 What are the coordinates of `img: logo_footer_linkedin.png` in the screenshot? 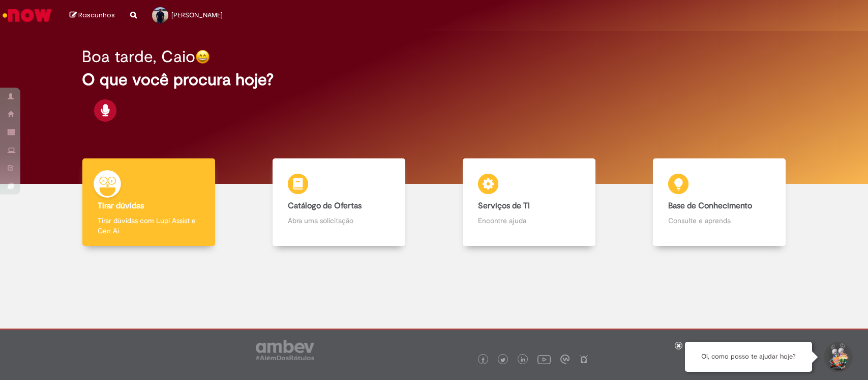 It's located at (523, 360).